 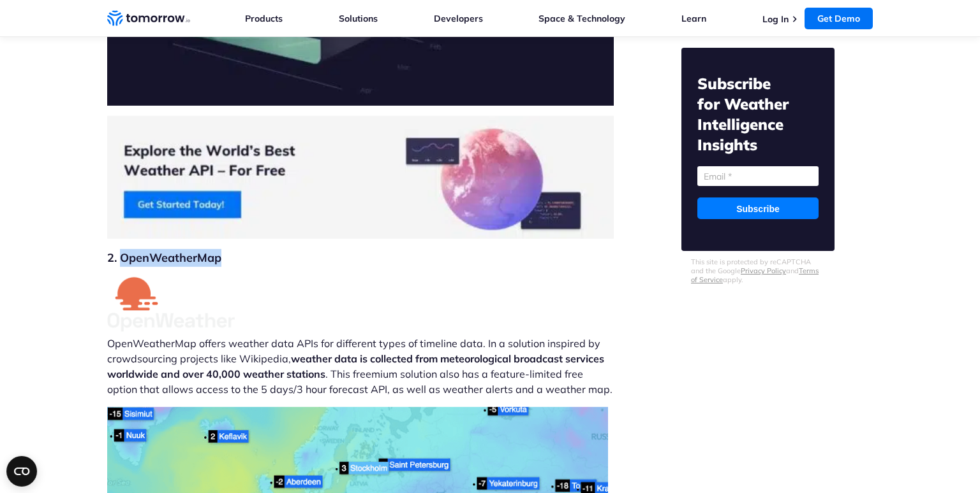 What do you see at coordinates (355, 367) in the screenshot?
I see `strong: weather data is collected from meteorological broadcast services worldwide and over 40,000 weathe...` at bounding box center [355, 367].